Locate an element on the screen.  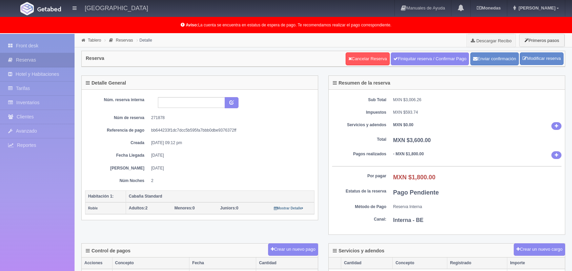
dt: Núm de reserva is located at coordinates (117, 118).